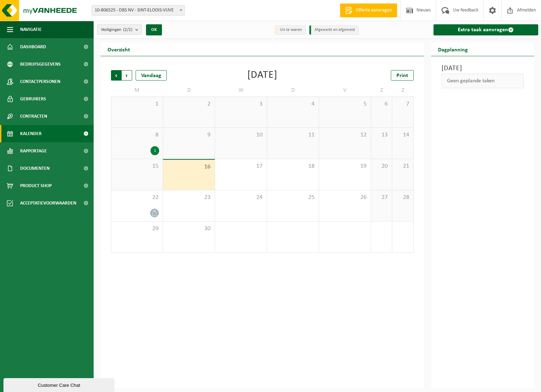 The height and width of the screenshot is (392, 541). I want to click on span: 13, so click(382, 135).